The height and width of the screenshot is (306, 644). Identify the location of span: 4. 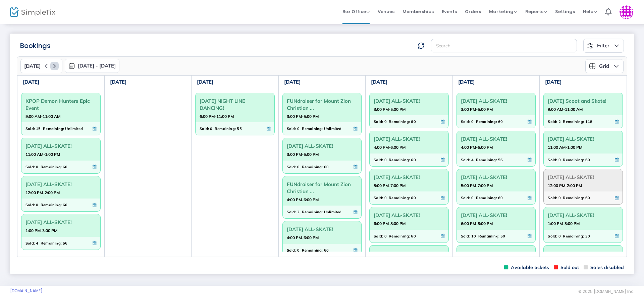
(472, 160).